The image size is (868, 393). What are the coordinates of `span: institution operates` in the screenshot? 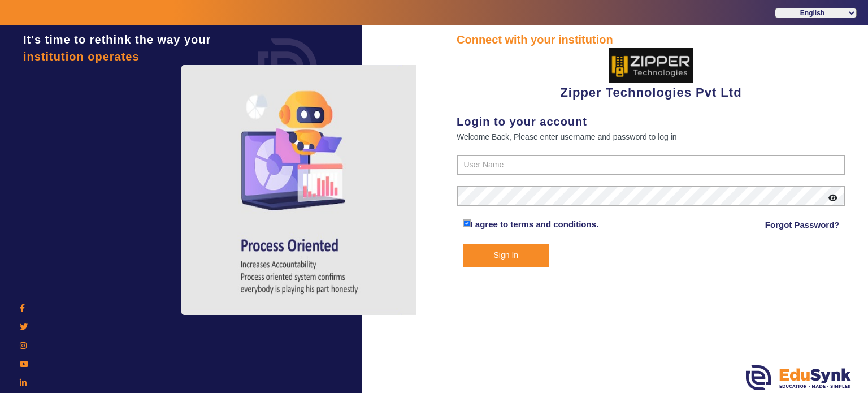 It's located at (81, 56).